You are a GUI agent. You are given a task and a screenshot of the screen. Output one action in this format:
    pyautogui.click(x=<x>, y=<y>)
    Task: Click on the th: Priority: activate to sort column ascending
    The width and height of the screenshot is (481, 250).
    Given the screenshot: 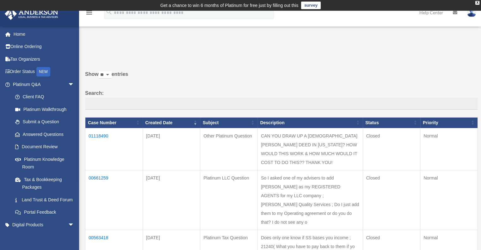 What is the action you would take?
    pyautogui.click(x=449, y=123)
    